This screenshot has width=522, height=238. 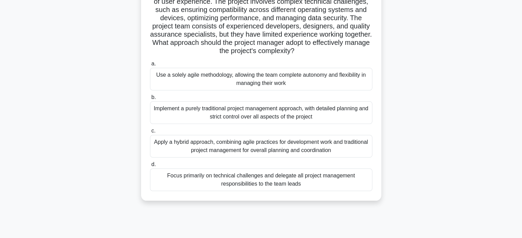 What do you see at coordinates (153, 63) in the screenshot?
I see `span: a.` at bounding box center [153, 63].